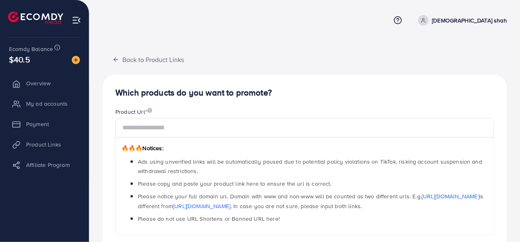  What do you see at coordinates (134, 112) in the screenshot?
I see `label: Product Url` at bounding box center [134, 112].